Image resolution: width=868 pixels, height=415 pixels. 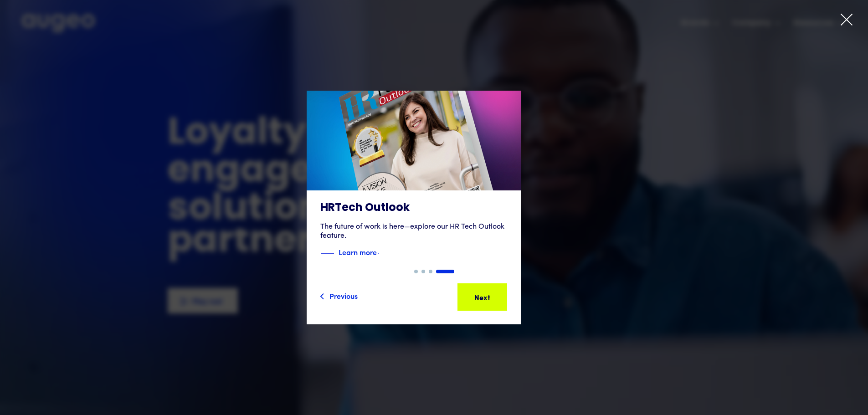 What do you see at coordinates (414, 231) in the screenshot?
I see `div: The future of work is here—explore our HR Tech Outlook feature.` at bounding box center [414, 231].